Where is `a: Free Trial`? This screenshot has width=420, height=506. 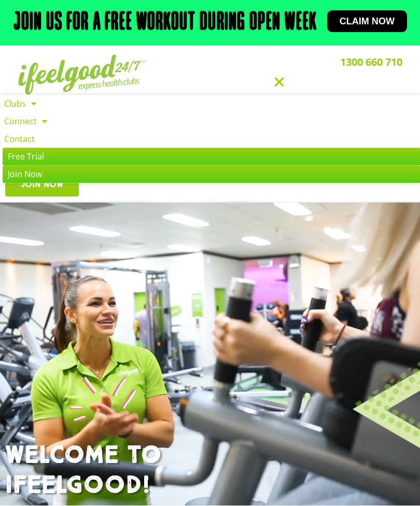 a: Free Trial is located at coordinates (211, 156).